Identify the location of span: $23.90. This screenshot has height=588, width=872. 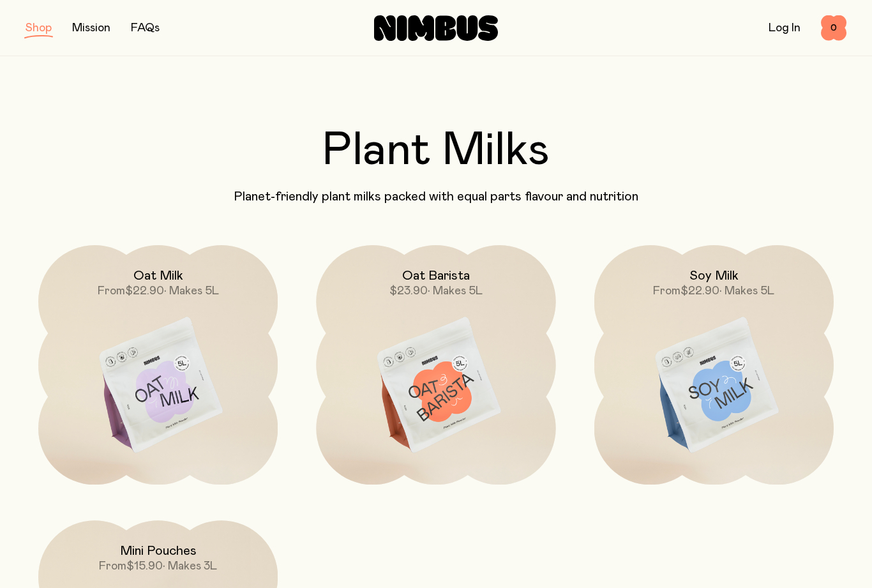
(408, 291).